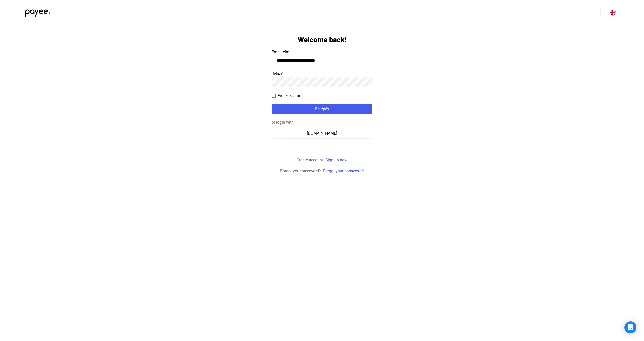 The width and height of the screenshot is (644, 341). What do you see at coordinates (322, 109) in the screenshot?
I see `div: Belépés` at bounding box center [322, 109].